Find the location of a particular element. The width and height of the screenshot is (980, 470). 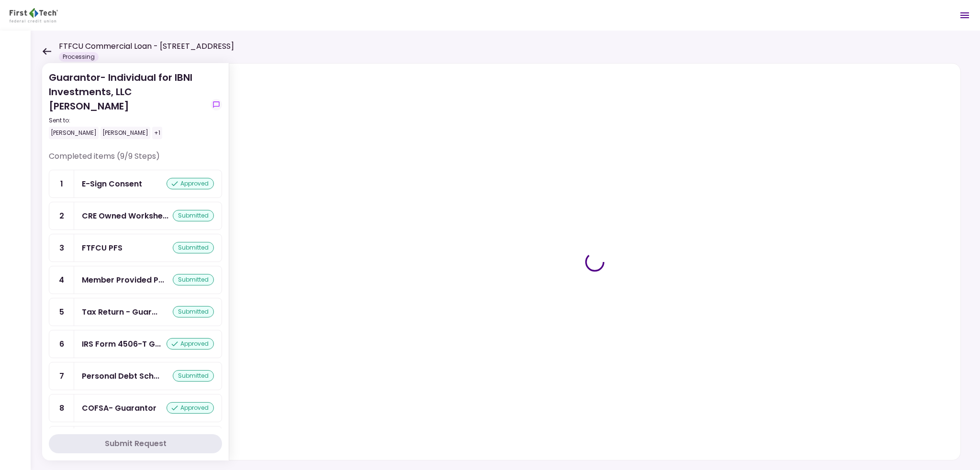

a: 5Tax Return - Guarantorsubmitted is located at coordinates (136, 312).